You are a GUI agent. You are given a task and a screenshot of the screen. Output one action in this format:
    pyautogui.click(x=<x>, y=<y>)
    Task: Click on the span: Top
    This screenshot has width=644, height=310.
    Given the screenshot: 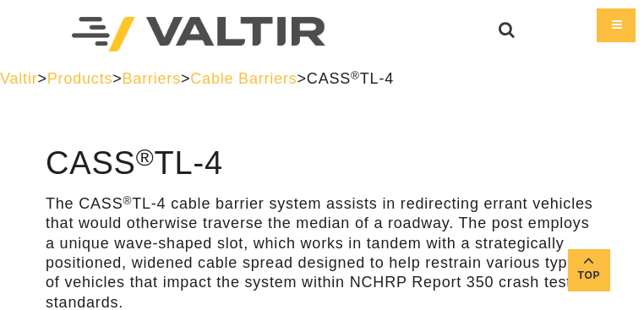 What is the action you would take?
    pyautogui.click(x=589, y=275)
    